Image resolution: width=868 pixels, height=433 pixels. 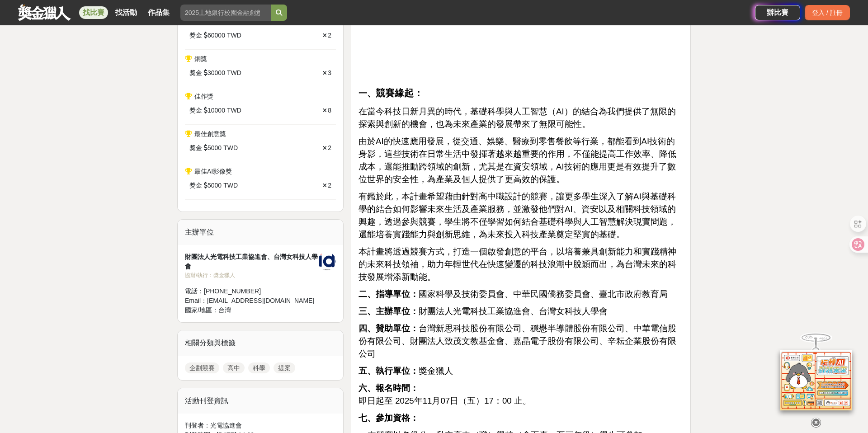 What do you see at coordinates (94, 13) in the screenshot?
I see `a: 找比賽` at bounding box center [94, 13].